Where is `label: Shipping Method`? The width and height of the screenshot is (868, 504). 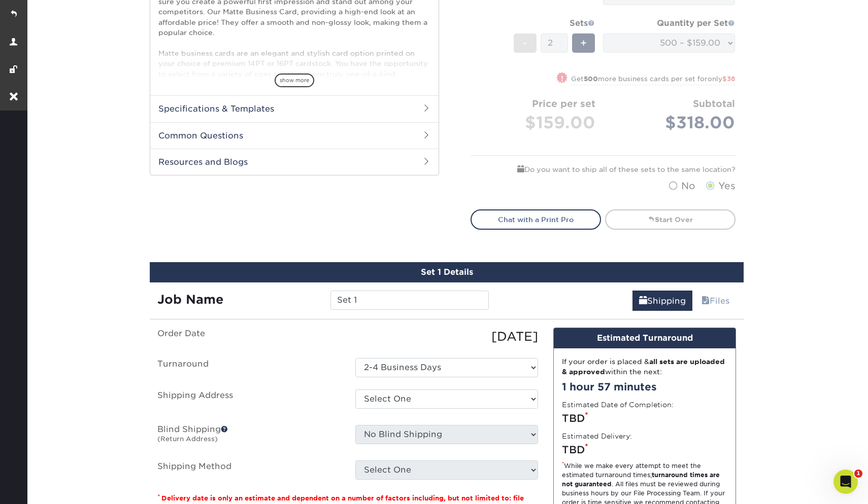 label: Shipping Method is located at coordinates (249, 470).